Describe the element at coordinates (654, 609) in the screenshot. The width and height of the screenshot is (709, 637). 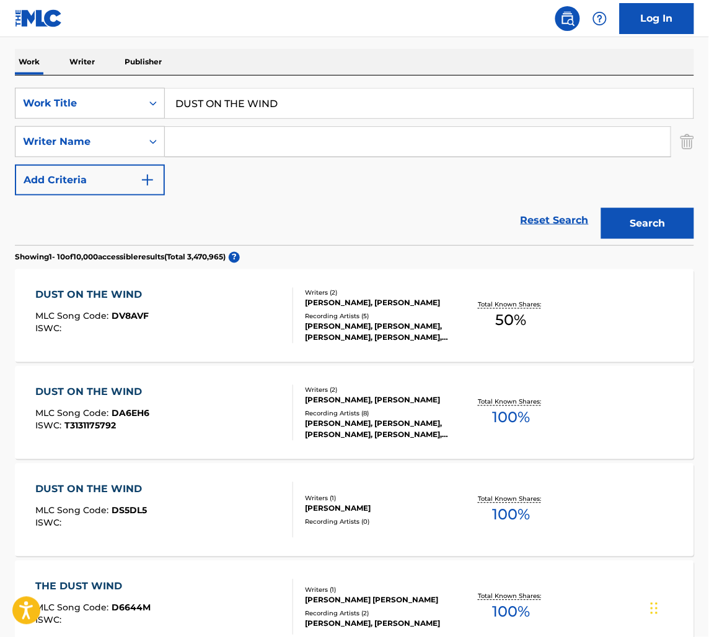
I see `div: Drag` at that location.